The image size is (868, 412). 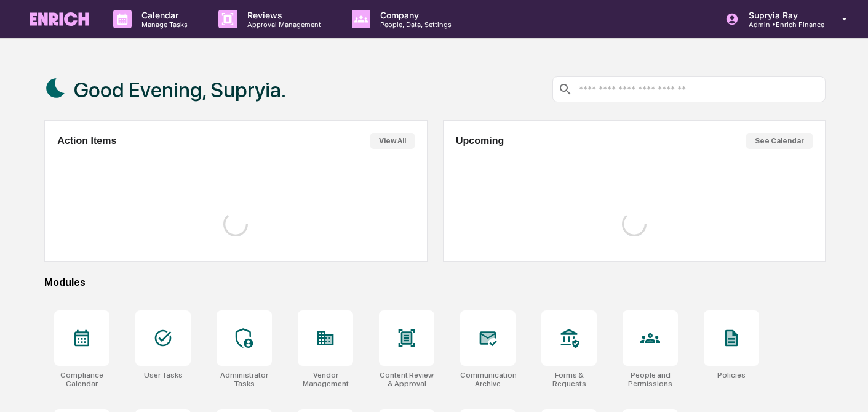 I want to click on p: Reviews, so click(x=283, y=15).